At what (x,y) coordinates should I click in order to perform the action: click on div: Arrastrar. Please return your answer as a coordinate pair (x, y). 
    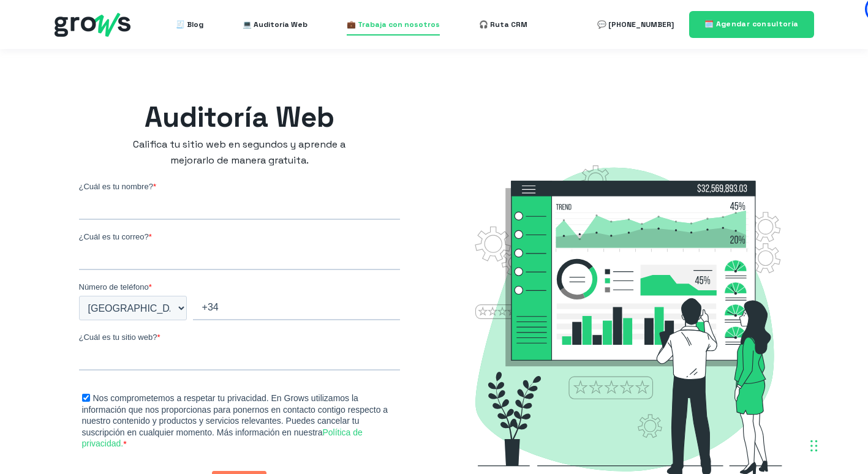
    Looking at the image, I should click on (814, 446).